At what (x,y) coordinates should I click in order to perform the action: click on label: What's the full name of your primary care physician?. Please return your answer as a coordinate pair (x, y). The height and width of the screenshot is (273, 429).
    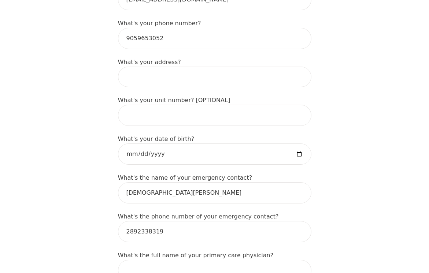
    Looking at the image, I should click on (196, 256).